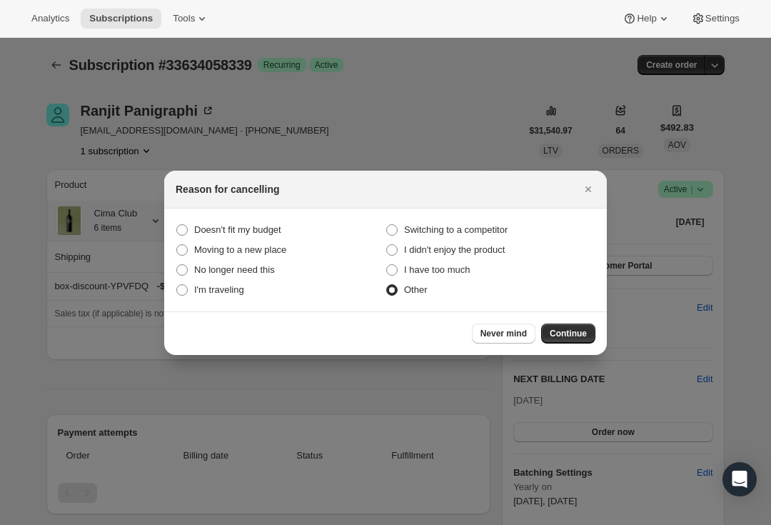 Image resolution: width=771 pixels, height=525 pixels. What do you see at coordinates (588, 189) in the screenshot?
I see `button: Close` at bounding box center [588, 189].